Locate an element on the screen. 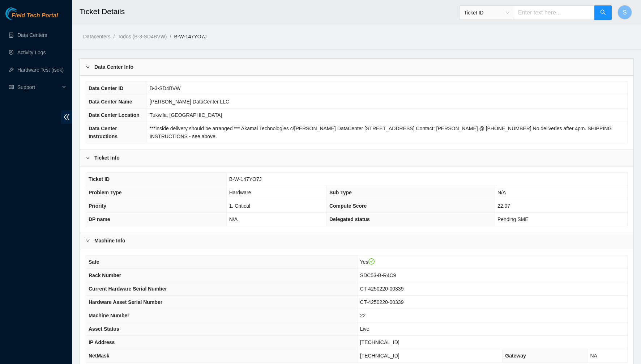 The image size is (641, 364). span: 1. Critical is located at coordinates (240, 206).